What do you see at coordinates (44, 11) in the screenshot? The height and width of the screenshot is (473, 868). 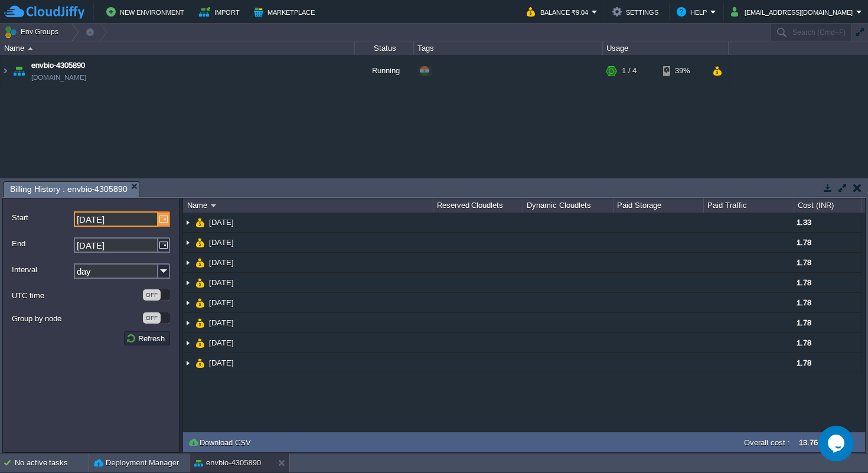 I see `img: CloudJiffy` at bounding box center [44, 11].